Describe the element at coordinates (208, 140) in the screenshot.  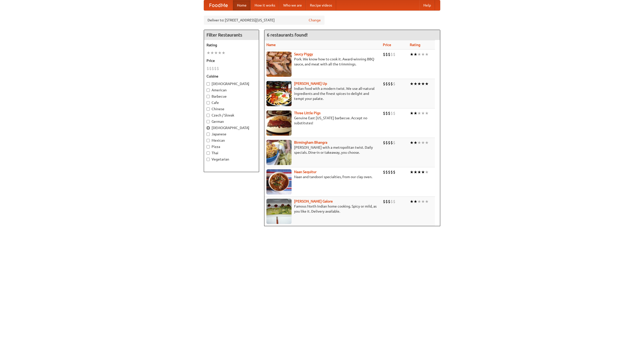
I see `input: Mexican` at that location.